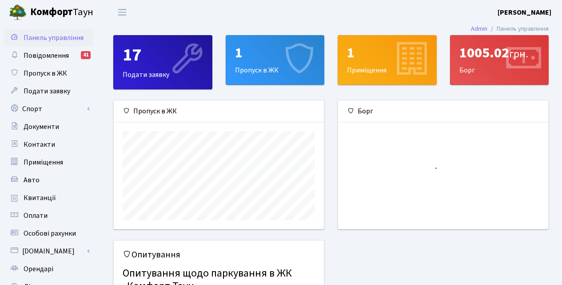 This screenshot has height=285, width=562. What do you see at coordinates (50, 233) in the screenshot?
I see `span: Особові рахунки` at bounding box center [50, 233].